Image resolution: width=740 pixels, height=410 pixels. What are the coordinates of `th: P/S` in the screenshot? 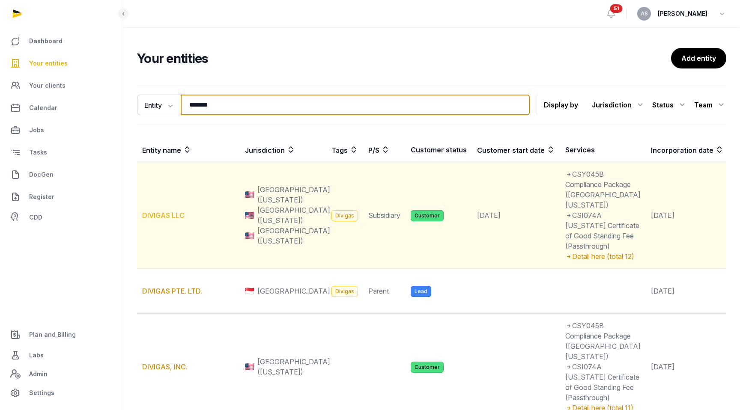 It's located at (384, 150).